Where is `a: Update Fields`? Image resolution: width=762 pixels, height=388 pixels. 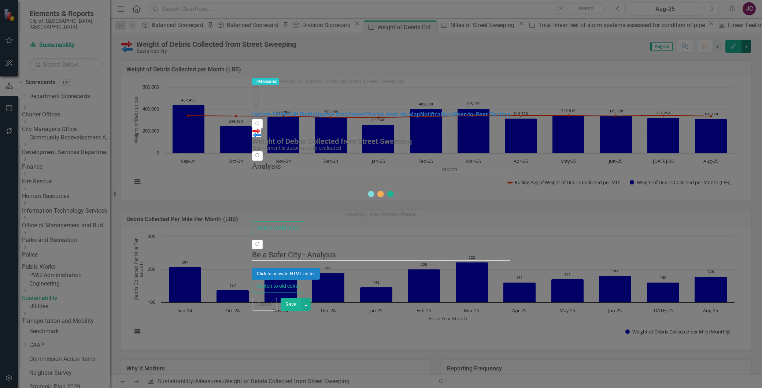
a: Update Fields is located at coordinates (270, 114).